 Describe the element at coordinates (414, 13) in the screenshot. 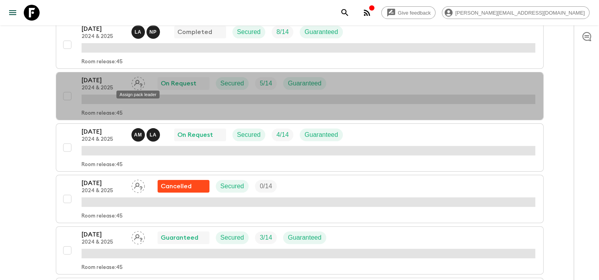

I see `span: Give feedback` at that location.